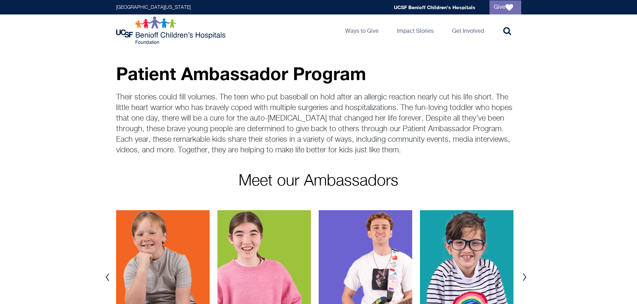 This screenshot has width=637, height=304. What do you see at coordinates (525, 278) in the screenshot?
I see `button: Next` at bounding box center [525, 278].